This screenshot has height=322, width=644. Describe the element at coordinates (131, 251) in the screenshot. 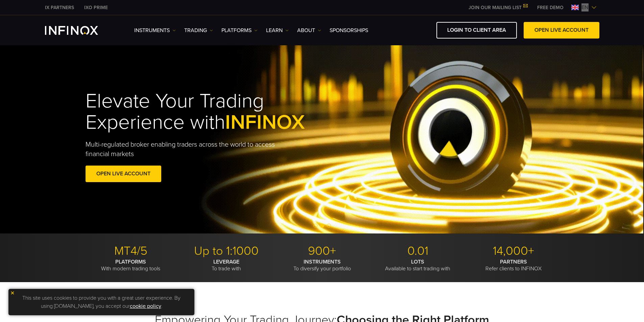

I see `p: MT4/5` at that location.